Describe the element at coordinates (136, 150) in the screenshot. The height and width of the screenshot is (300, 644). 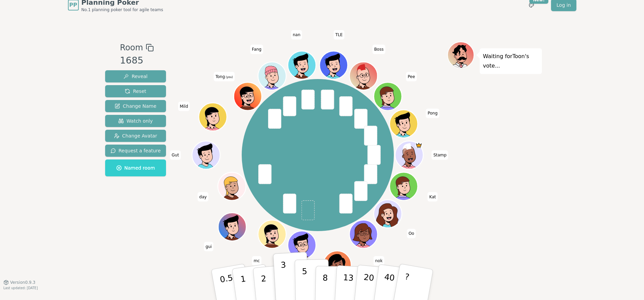
I see `button: Request a feature` at that location.